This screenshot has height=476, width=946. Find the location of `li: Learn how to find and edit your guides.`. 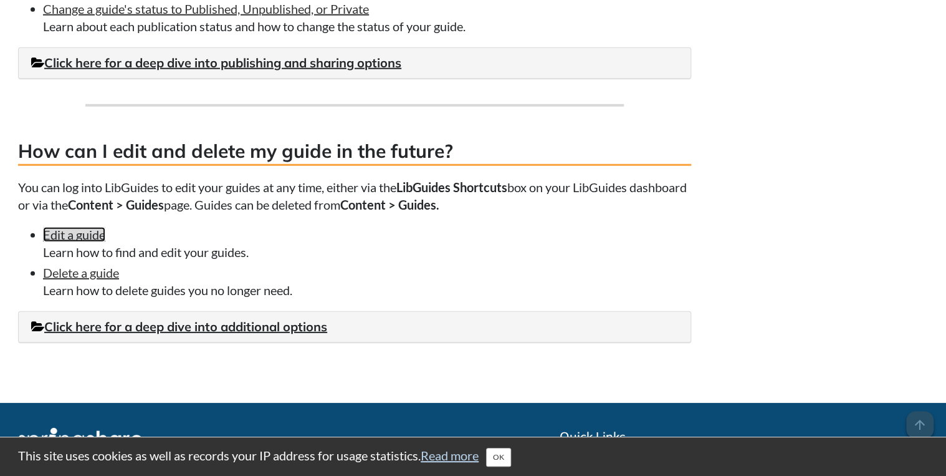

li: Learn how to find and edit your guides. is located at coordinates (367, 243).